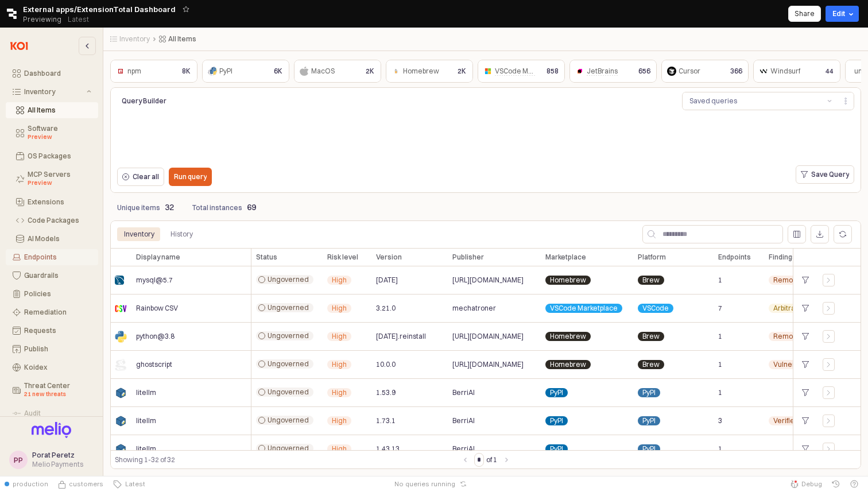 The width and height of the screenshot is (868, 492). I want to click on div: Windsurf, so click(785, 71).